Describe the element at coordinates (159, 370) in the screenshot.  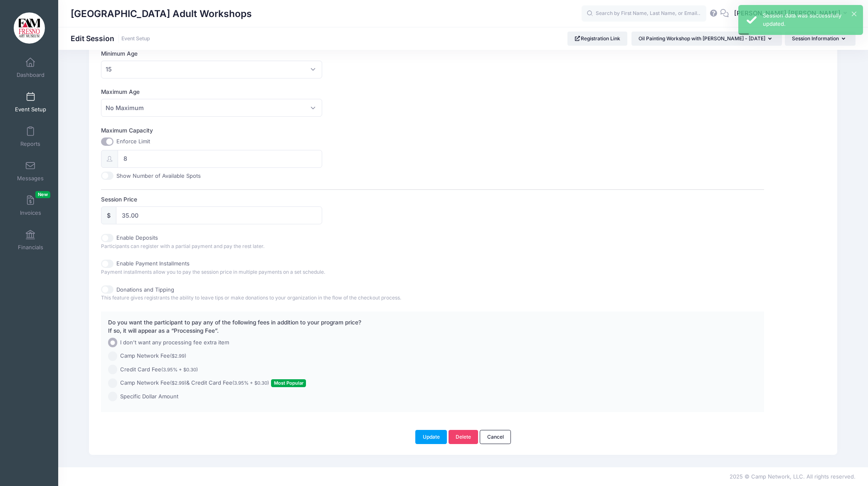
I see `span: Credit Card Fee` at that location.